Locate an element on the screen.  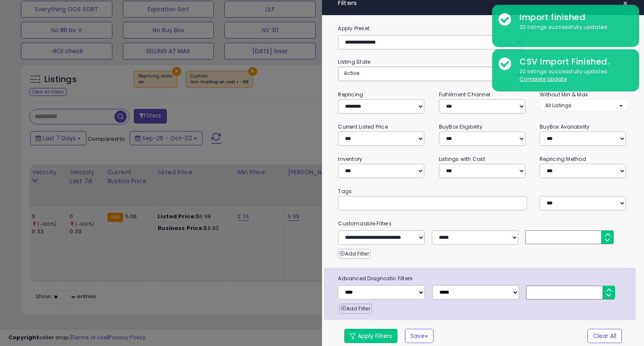
div: Import finished is located at coordinates (573, 17).